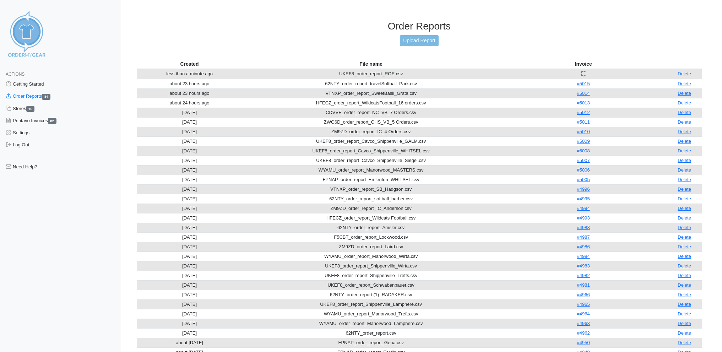 The width and height of the screenshot is (722, 352). I want to click on td: 62NTY_order_report_travelSoftball_Park.csv, so click(371, 84).